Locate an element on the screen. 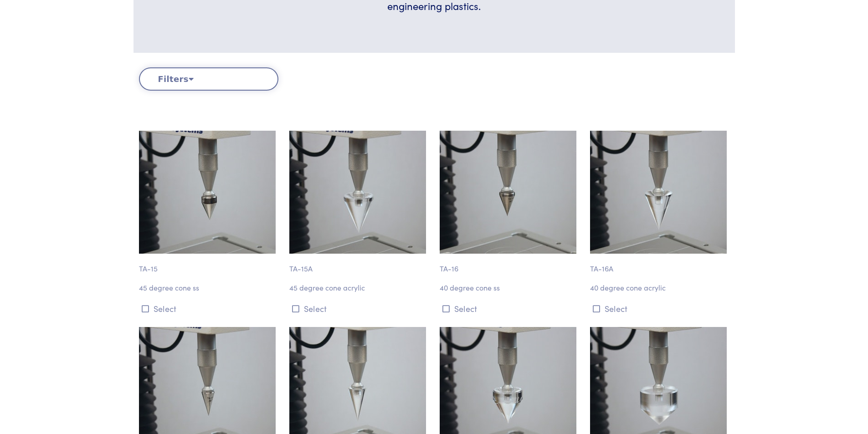 This screenshot has height=434, width=868. p: TA-16 is located at coordinates (510, 264).